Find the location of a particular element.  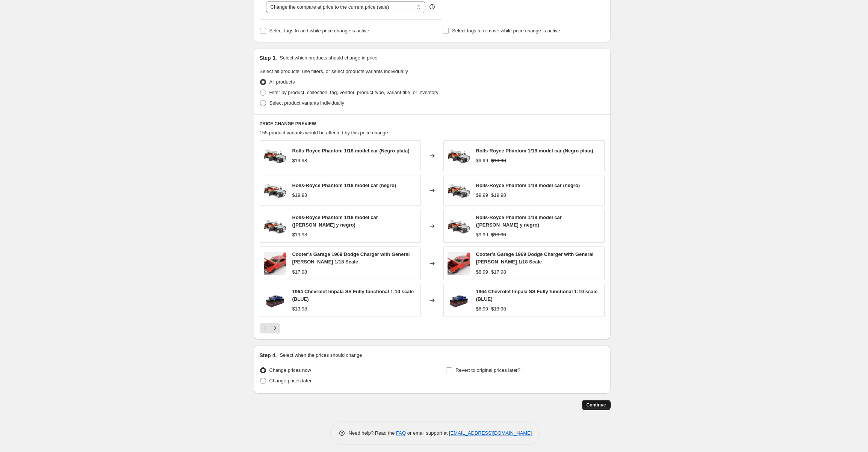

span: Revert to original prices later? is located at coordinates (488, 370).